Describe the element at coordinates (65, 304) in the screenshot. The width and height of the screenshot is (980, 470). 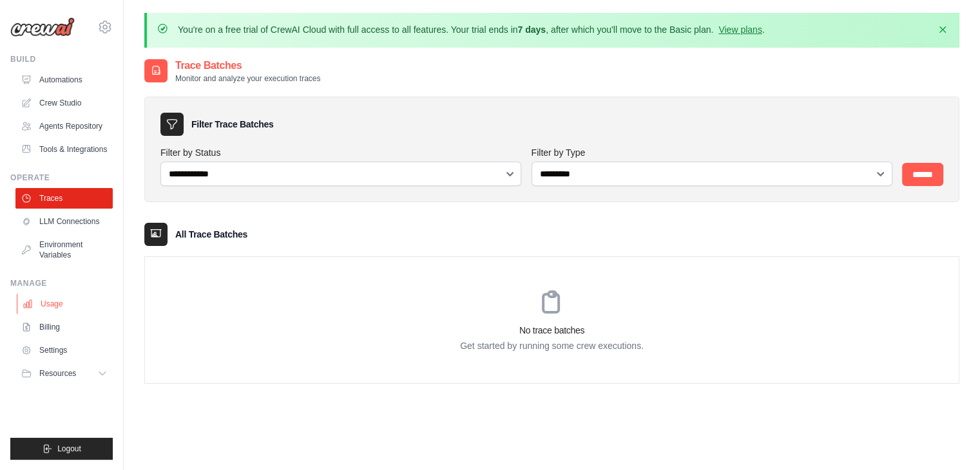
I see `a: Usage` at that location.